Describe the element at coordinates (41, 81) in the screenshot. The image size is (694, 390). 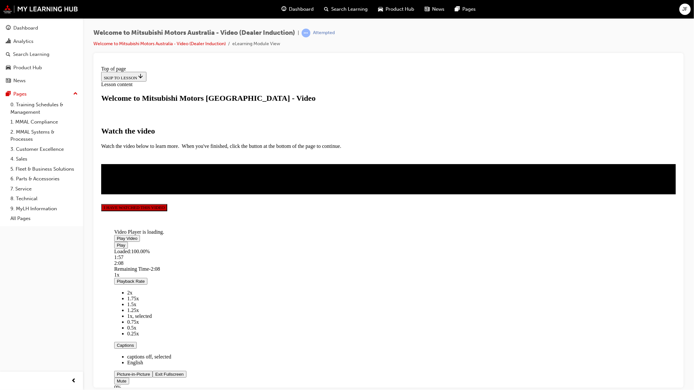
I see `a: News` at that location.